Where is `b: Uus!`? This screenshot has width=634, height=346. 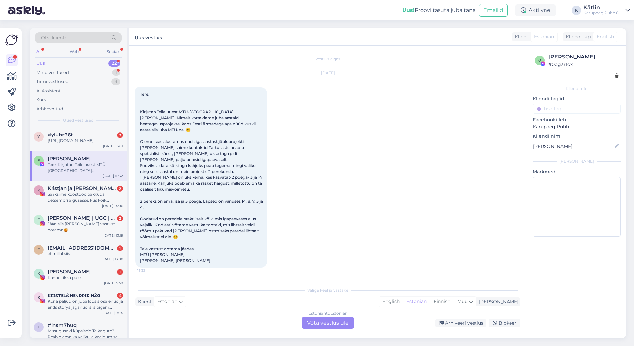
b: Uus! is located at coordinates (408, 10).